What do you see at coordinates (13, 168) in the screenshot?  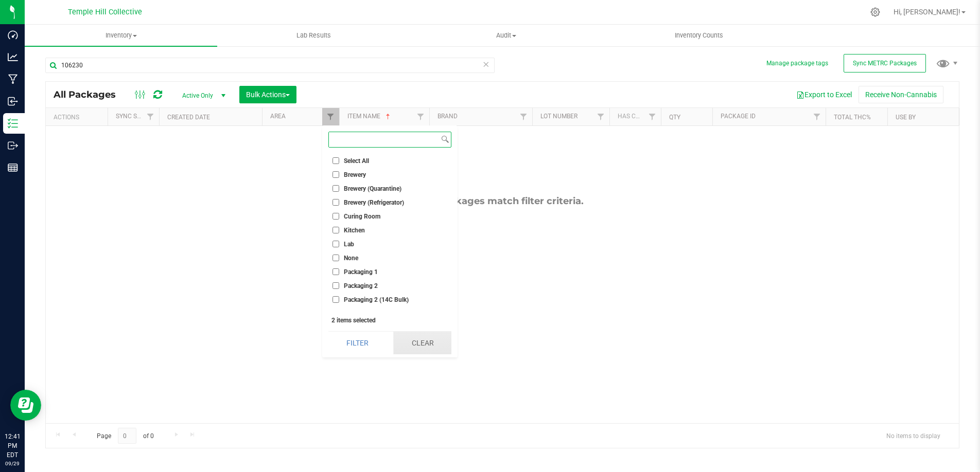 I see `inline-svg: Reports` at bounding box center [13, 168].